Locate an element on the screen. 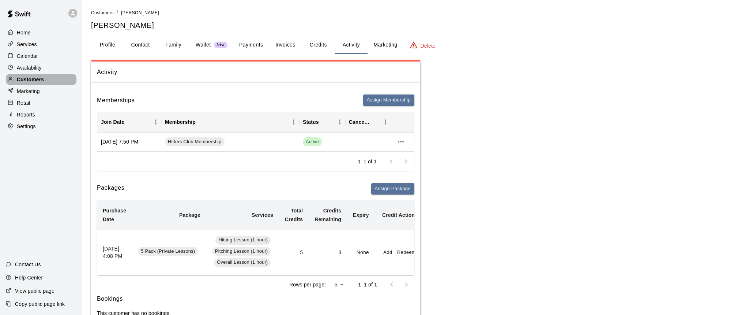 This screenshot has height=315, width=749. a: Retail is located at coordinates (41, 103).